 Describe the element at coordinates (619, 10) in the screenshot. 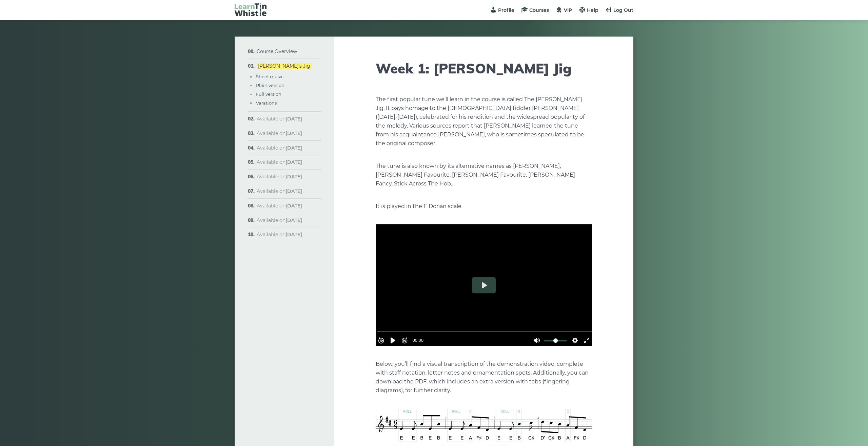

I see `a: Log Out` at that location.